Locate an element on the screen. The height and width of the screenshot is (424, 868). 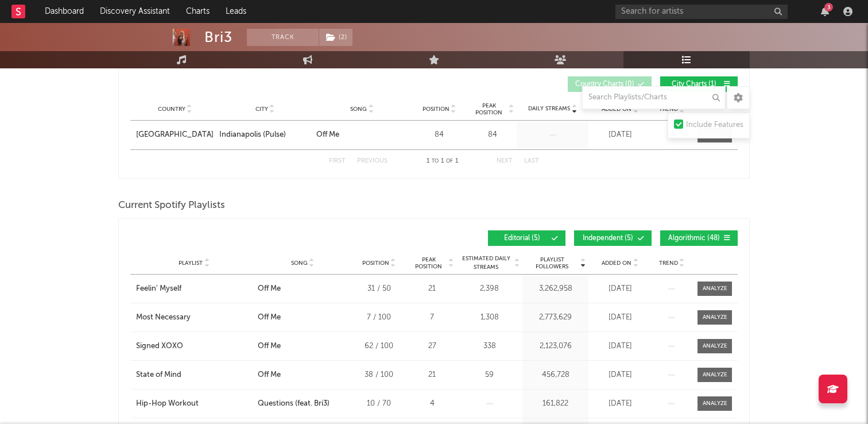
span: Playlist is located at coordinates (191, 263).